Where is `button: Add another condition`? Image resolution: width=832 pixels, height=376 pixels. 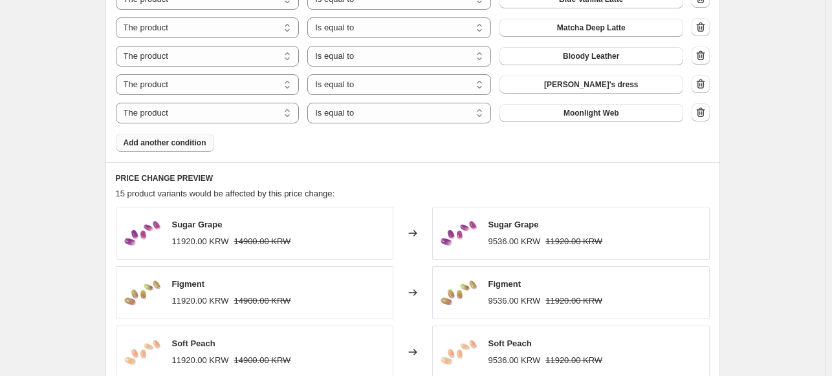
button: Add another condition is located at coordinates (165, 143).